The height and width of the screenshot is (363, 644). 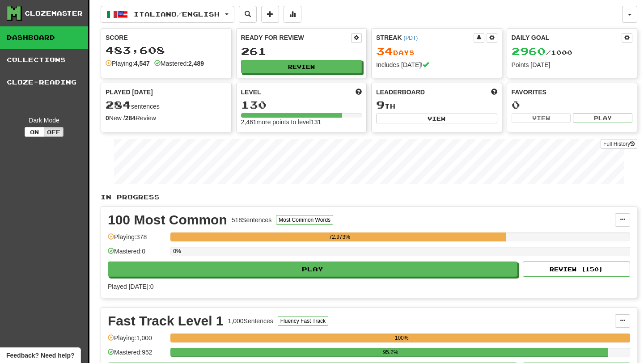 What do you see at coordinates (359, 92) in the screenshot?
I see `span: Score more points to level up` at bounding box center [359, 92].